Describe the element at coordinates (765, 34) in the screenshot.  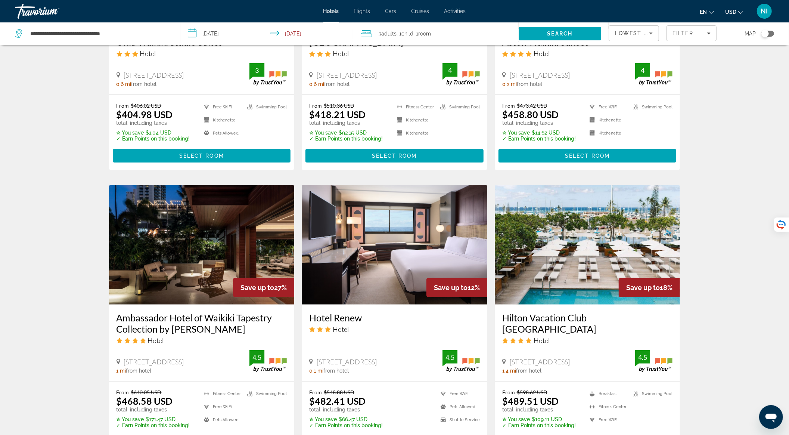
I see `button: Toggle map` at that location.